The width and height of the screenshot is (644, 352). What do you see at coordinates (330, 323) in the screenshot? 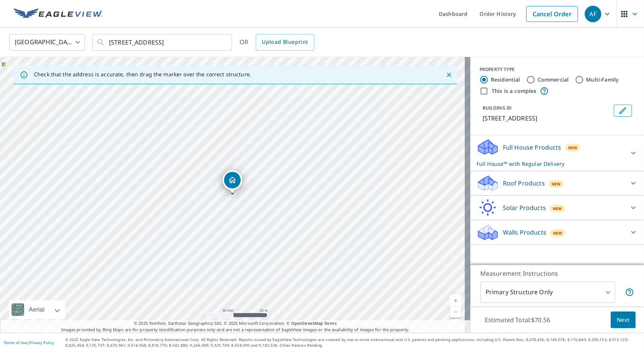
I see `a: Terms` at bounding box center [330, 323].